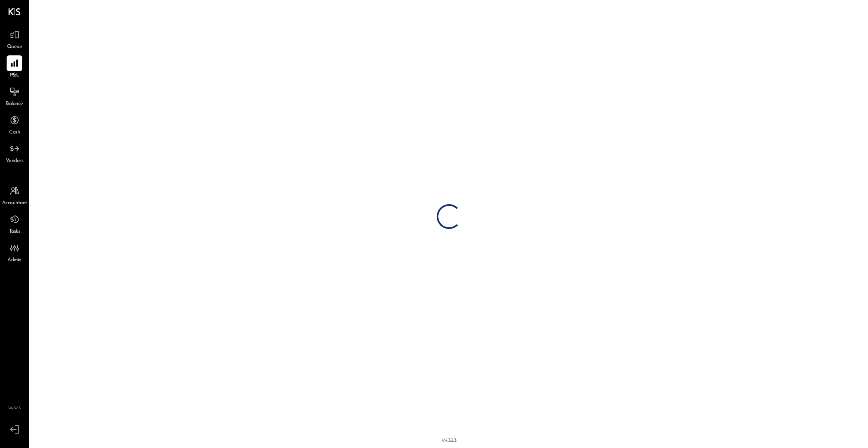 This screenshot has height=448, width=868. What do you see at coordinates (449, 440) in the screenshot?
I see `div: v 4.32.3` at bounding box center [449, 440].